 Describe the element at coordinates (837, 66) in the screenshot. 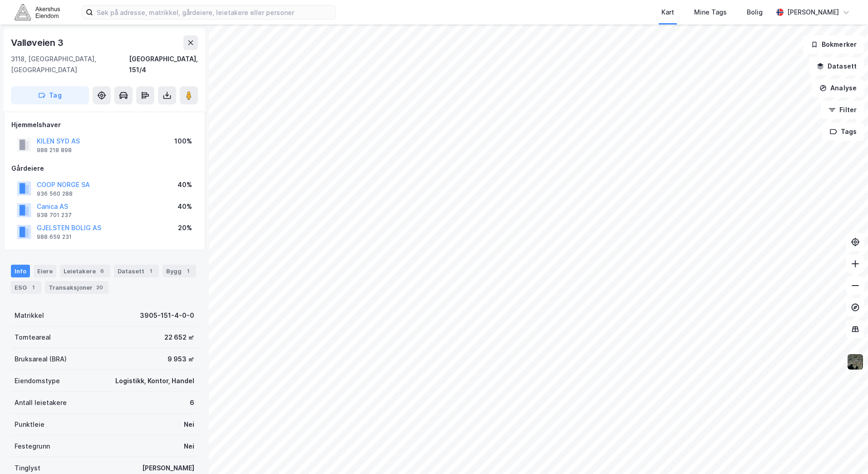

I see `button: Datasett` at that location.